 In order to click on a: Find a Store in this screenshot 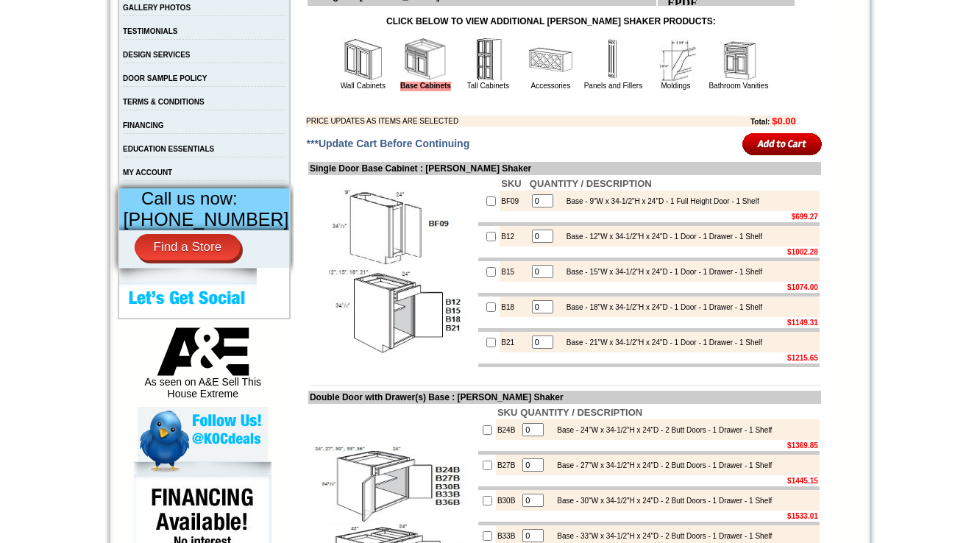, I will do `click(187, 248)`.